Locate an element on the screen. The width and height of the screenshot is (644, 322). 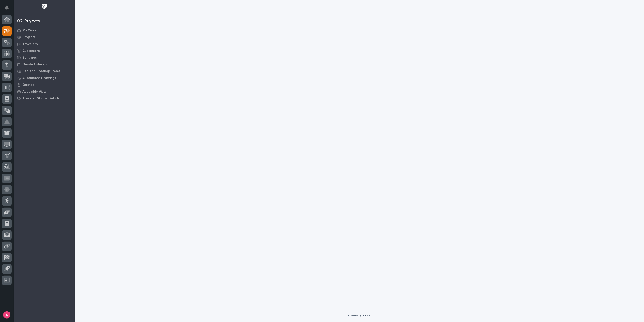
div: Notifications is located at coordinates (8, 9).